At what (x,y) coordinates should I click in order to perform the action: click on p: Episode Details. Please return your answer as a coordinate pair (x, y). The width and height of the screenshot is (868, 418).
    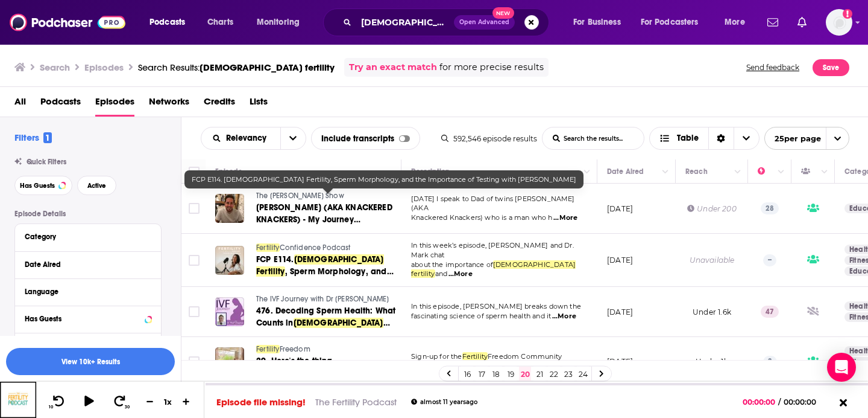
    Looking at the image, I should click on (88, 214).